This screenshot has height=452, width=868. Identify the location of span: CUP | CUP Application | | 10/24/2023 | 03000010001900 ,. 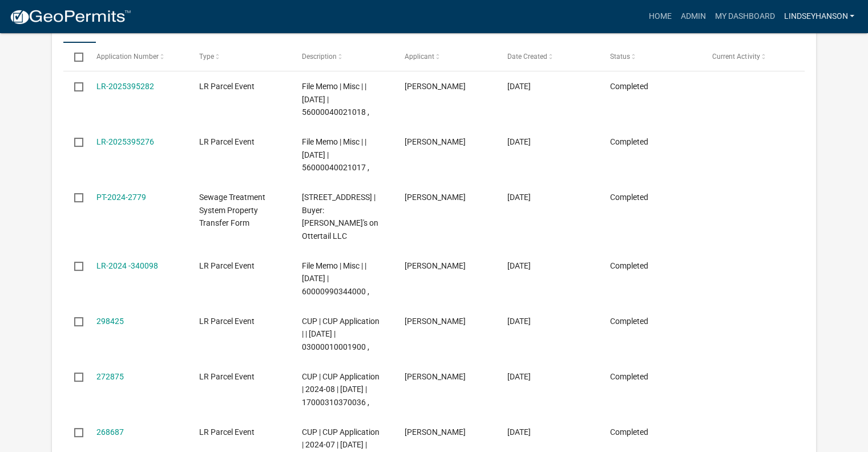
(341, 334).